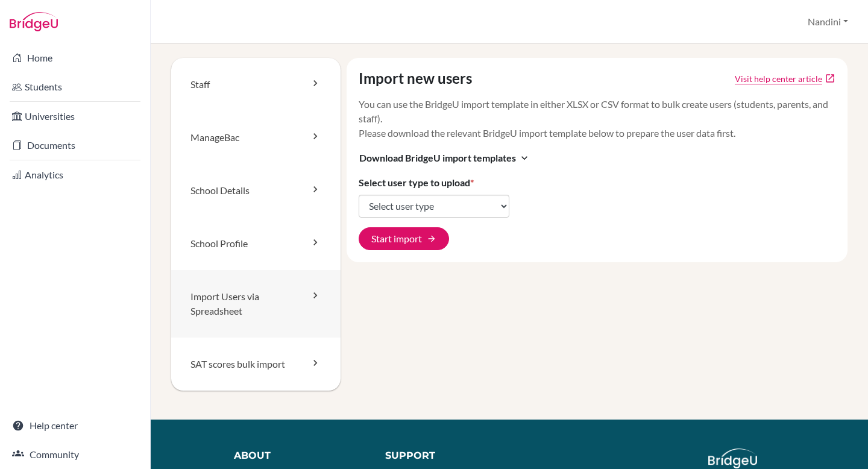 This screenshot has width=868, height=469. I want to click on a: Analytics, so click(75, 175).